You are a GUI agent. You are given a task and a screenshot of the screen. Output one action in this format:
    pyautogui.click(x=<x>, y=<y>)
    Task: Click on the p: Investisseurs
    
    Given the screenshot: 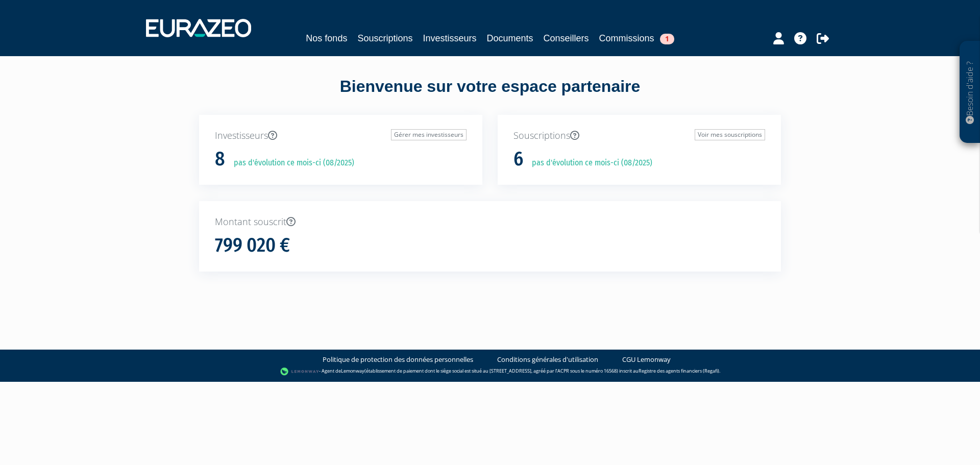 What is the action you would take?
    pyautogui.click(x=340, y=136)
    